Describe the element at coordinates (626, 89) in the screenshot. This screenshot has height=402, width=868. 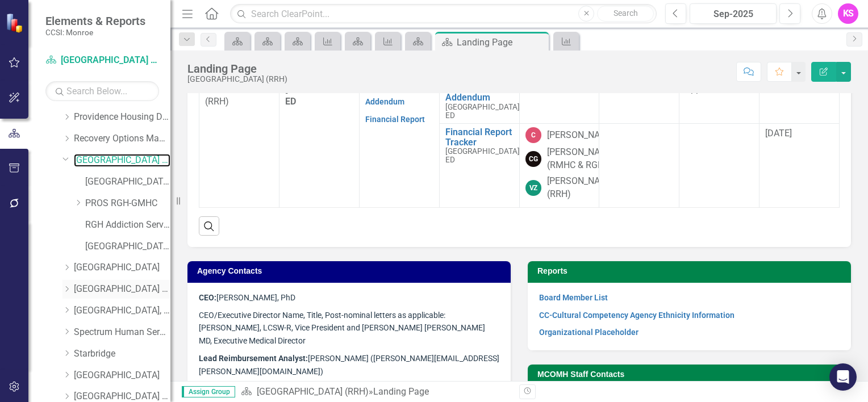
I see `span: Submitted` at that location.